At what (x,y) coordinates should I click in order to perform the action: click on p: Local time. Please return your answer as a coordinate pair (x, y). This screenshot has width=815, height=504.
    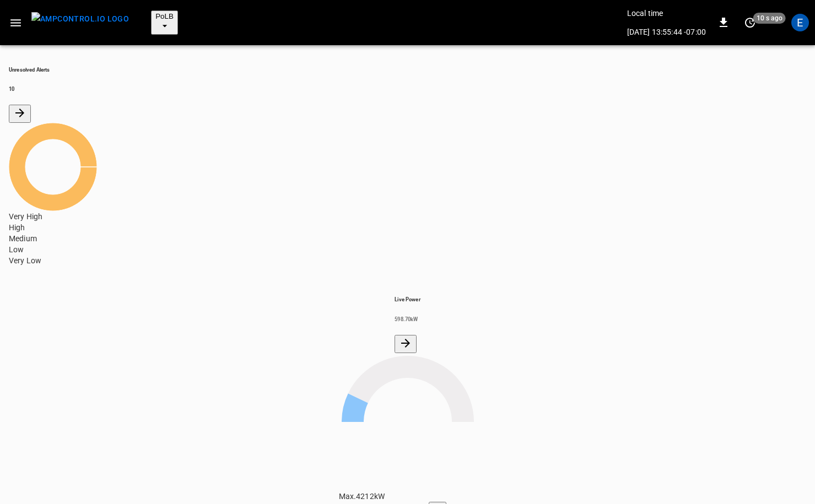
    Looking at the image, I should click on (667, 13).